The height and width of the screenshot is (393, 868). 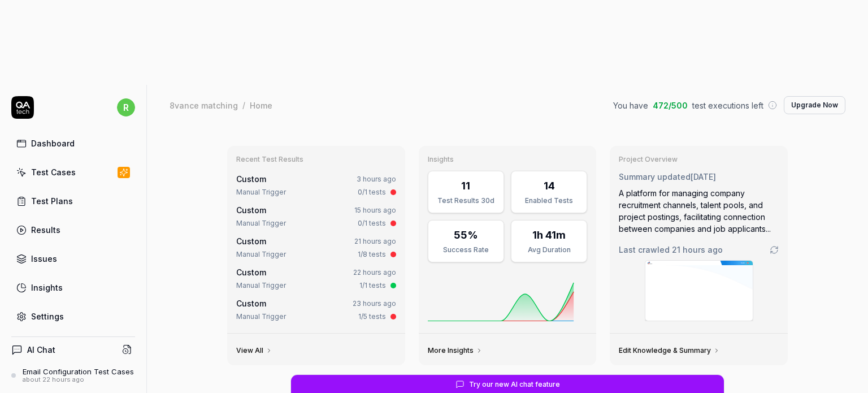 I want to click on a: Results, so click(x=73, y=230).